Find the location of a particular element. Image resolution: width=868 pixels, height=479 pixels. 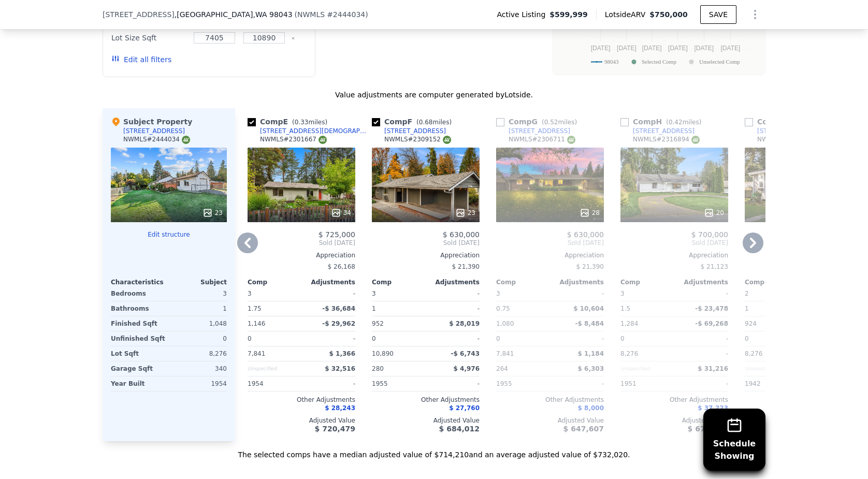

span: $ 675,693 is located at coordinates (708, 428).